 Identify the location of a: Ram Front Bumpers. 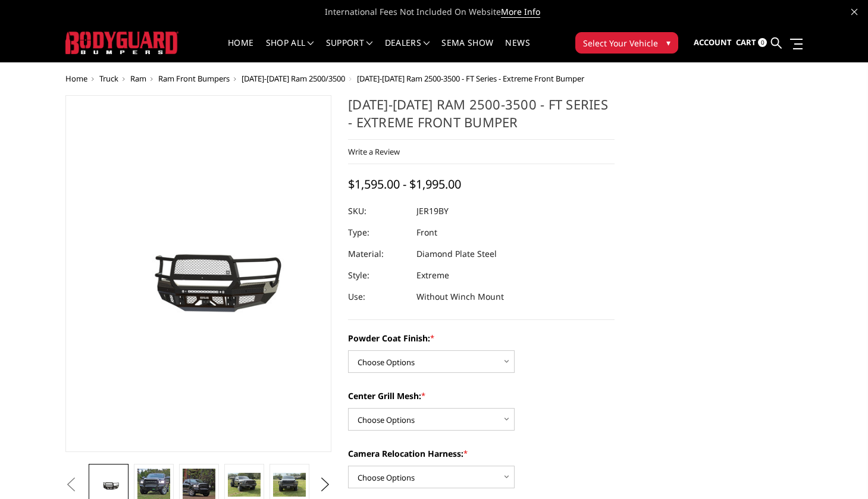
(194, 78).